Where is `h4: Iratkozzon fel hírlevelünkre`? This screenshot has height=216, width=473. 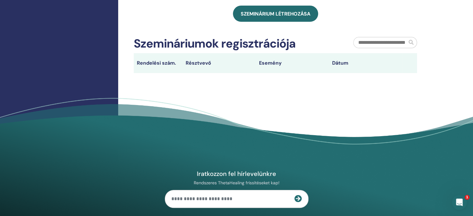
h4: Iratkozzon fel hírlevelünkre is located at coordinates (237, 174).